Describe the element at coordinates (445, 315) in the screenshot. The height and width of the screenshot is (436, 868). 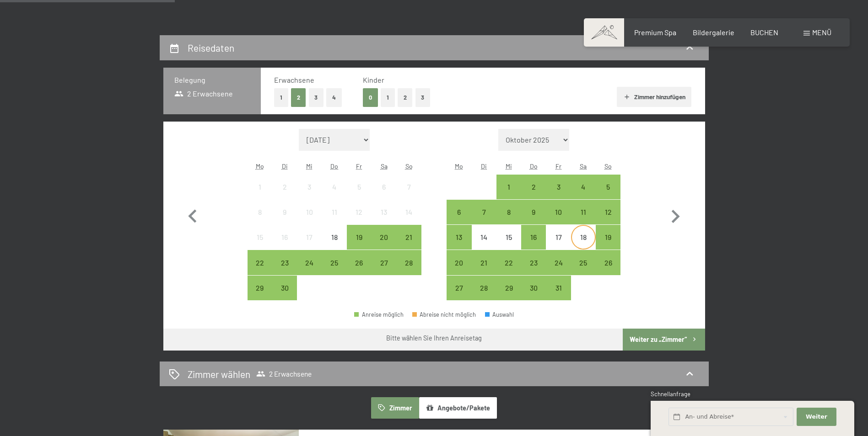
I see `div: Abreise nicht möglich` at that location.